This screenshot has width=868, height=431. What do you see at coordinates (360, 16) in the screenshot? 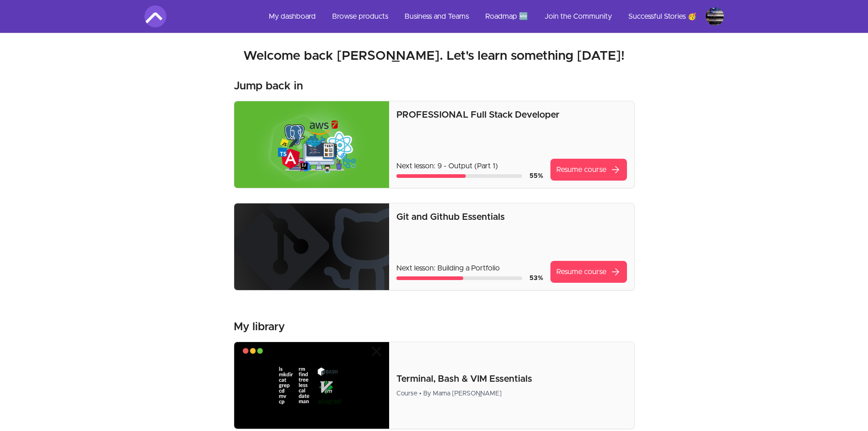
I see `a: Browse products` at bounding box center [360, 16].